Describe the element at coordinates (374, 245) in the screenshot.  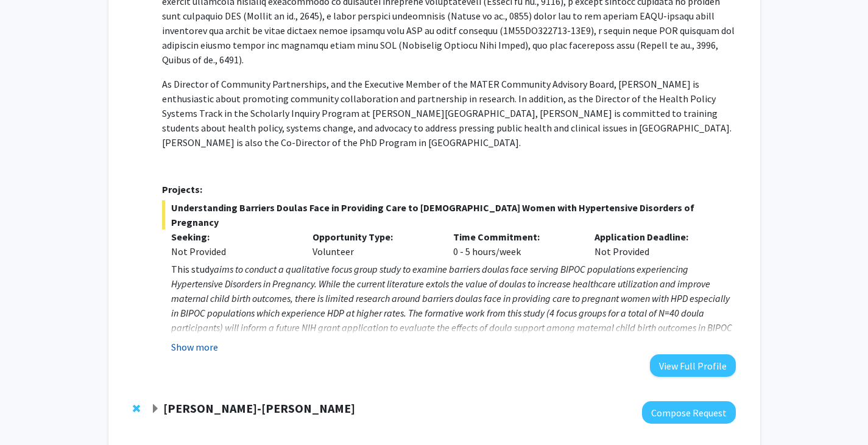
I see `div: Volunteer` at that location.